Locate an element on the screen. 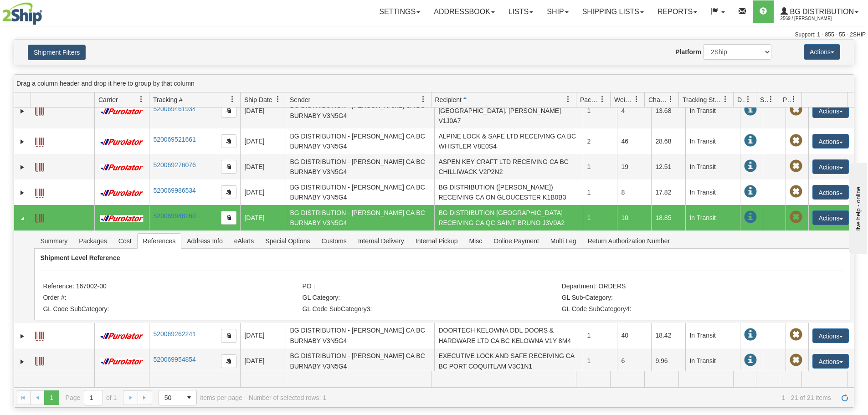 The width and height of the screenshot is (868, 415). td: EXECUTIVE LOCK AND SAFE RECEIVING CA BC PORT COQUITLAM V3C1N1 is located at coordinates (509, 361).